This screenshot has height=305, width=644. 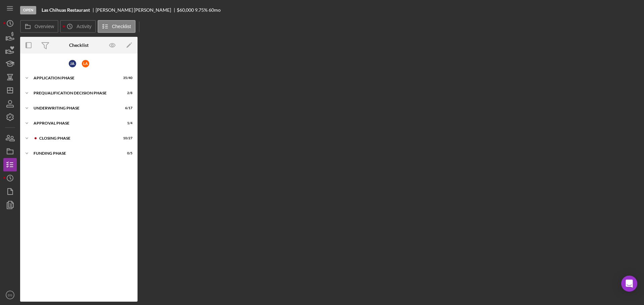 I want to click on div: 10 / 27, so click(x=127, y=138).